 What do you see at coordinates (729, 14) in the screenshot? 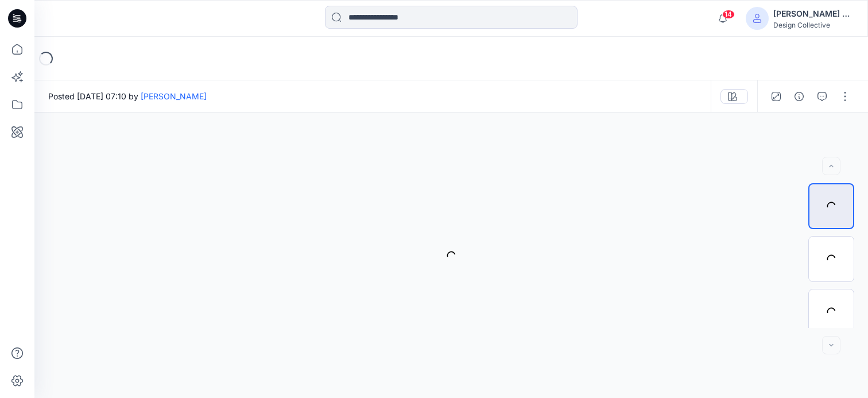
I see `span: 14` at bounding box center [729, 14].